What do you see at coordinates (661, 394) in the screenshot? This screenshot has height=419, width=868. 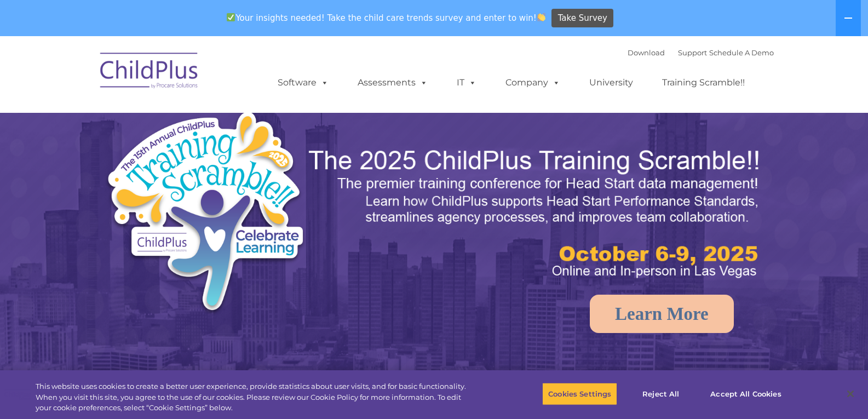 I see `button: Reject All` at bounding box center [661, 394].